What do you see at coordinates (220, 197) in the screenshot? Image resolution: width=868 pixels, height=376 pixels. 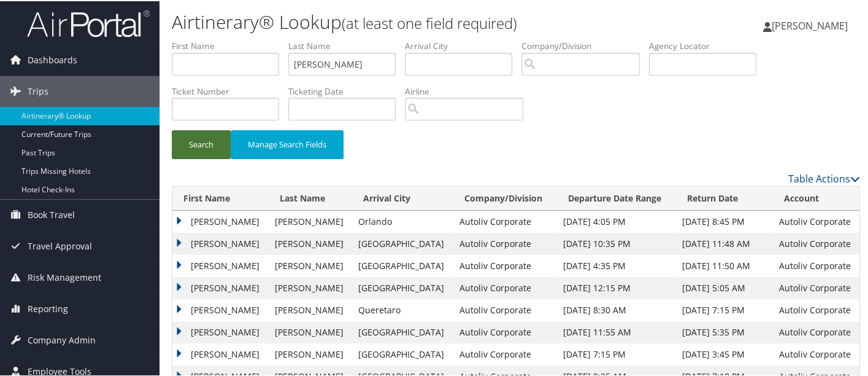 I see `th: First Name: activate to sort column ascending` at bounding box center [220, 197].